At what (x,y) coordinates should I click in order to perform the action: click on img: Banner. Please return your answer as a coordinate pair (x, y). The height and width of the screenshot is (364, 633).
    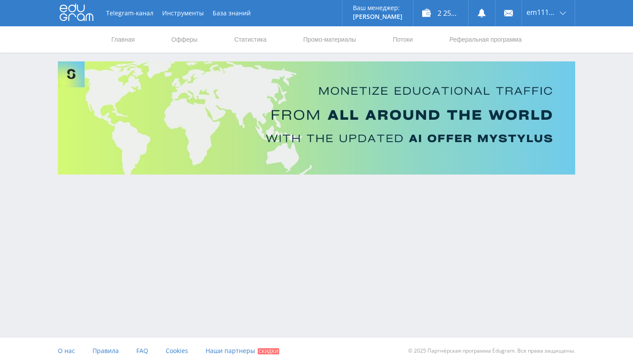
    Looking at the image, I should click on (317, 118).